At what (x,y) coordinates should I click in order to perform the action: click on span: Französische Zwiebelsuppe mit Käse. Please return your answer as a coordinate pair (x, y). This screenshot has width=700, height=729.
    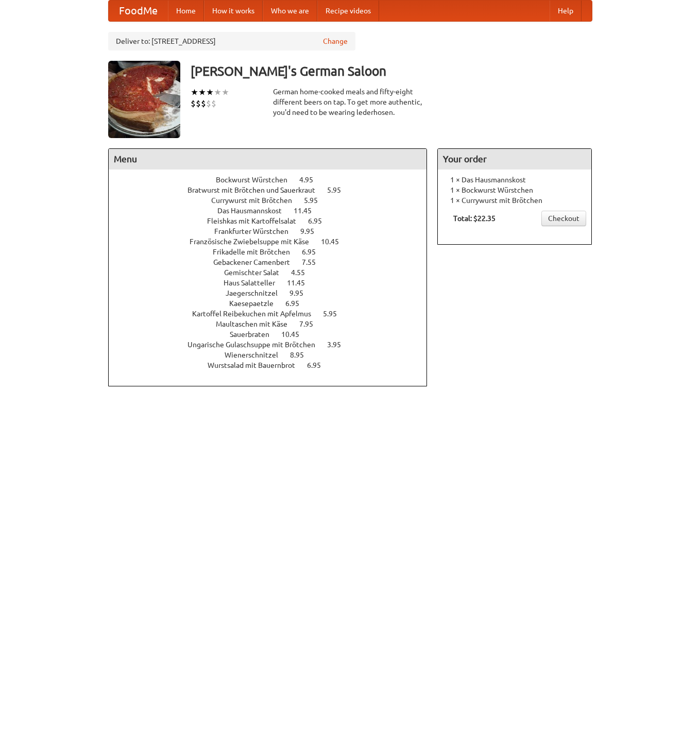
    Looking at the image, I should click on (255, 241).